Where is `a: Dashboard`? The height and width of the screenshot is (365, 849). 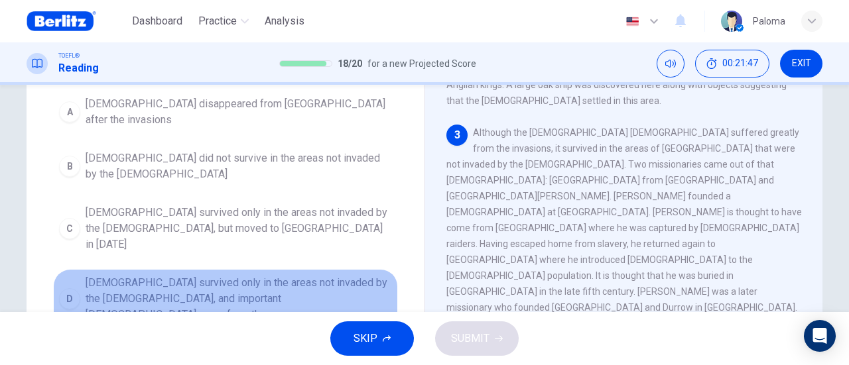
a: Dashboard is located at coordinates (157, 21).